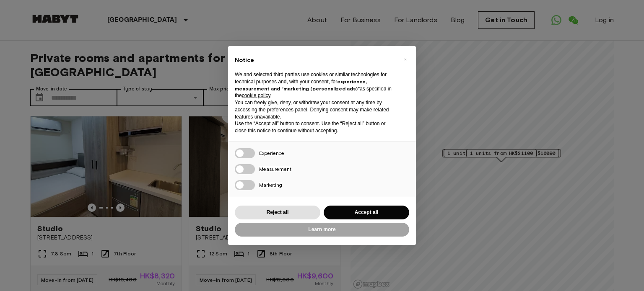  What do you see at coordinates (270, 185) in the screenshot?
I see `span: Marketing` at bounding box center [270, 185].